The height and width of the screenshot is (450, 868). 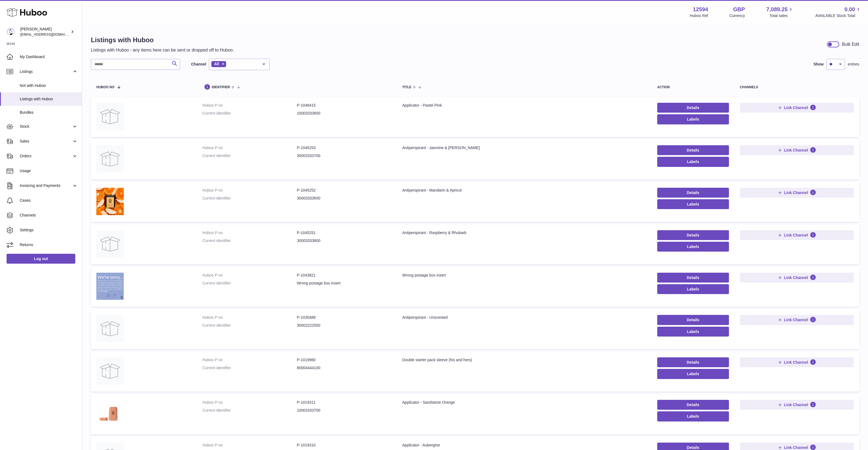 What do you see at coordinates (110, 414) in the screenshot?
I see `img: Applicator - Sandstone Orange` at bounding box center [110, 414].